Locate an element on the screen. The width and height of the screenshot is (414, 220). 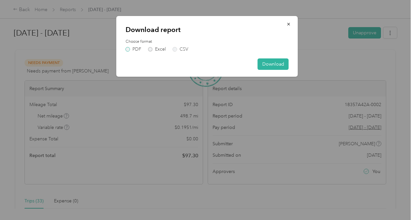
p: Download report is located at coordinates (207, 30).